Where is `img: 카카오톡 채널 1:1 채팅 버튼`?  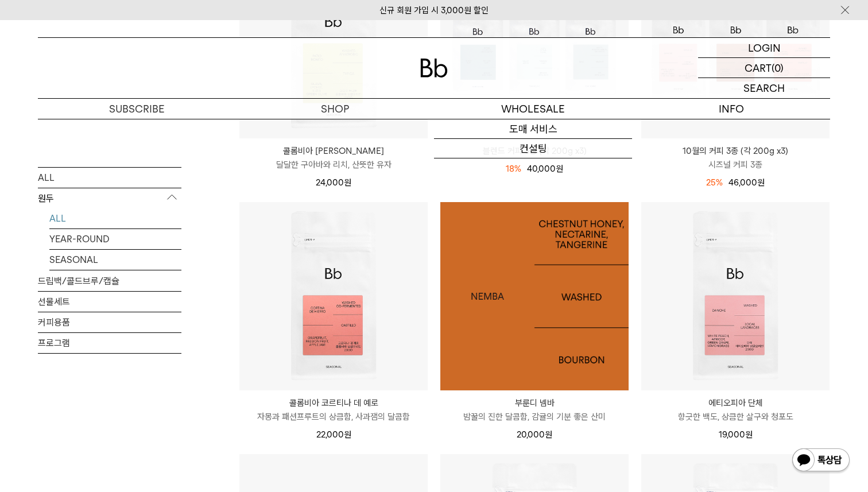
img: 카카오톡 채널 1:1 채팅 버튼 is located at coordinates (821, 461).